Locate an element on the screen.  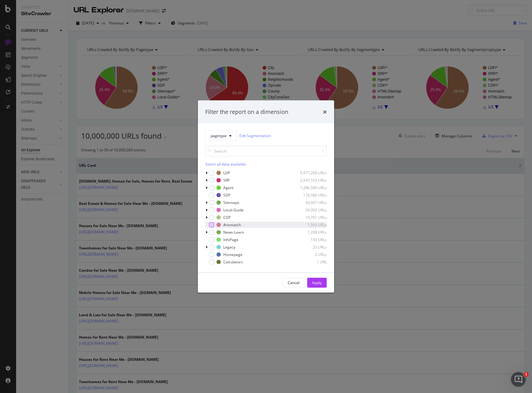
div: times is located at coordinates (325, 112).